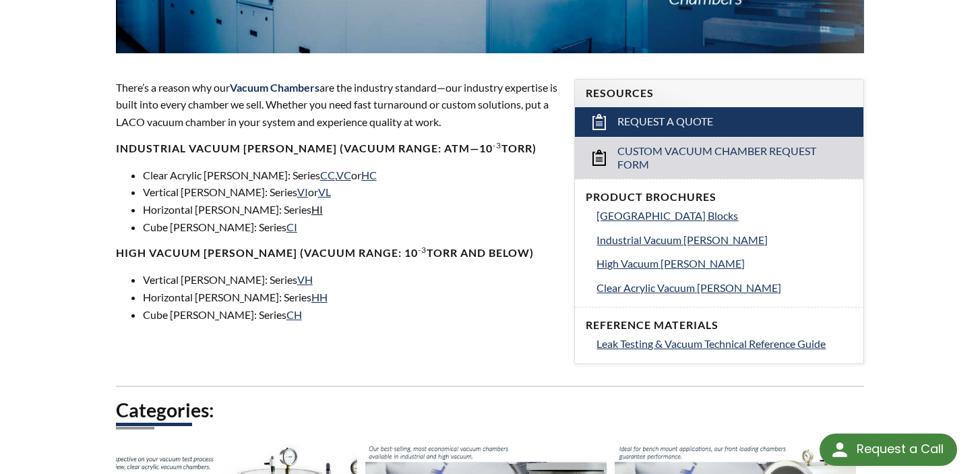 The width and height of the screenshot is (980, 474). What do you see at coordinates (302, 191) in the screenshot?
I see `a: VI` at bounding box center [302, 191].